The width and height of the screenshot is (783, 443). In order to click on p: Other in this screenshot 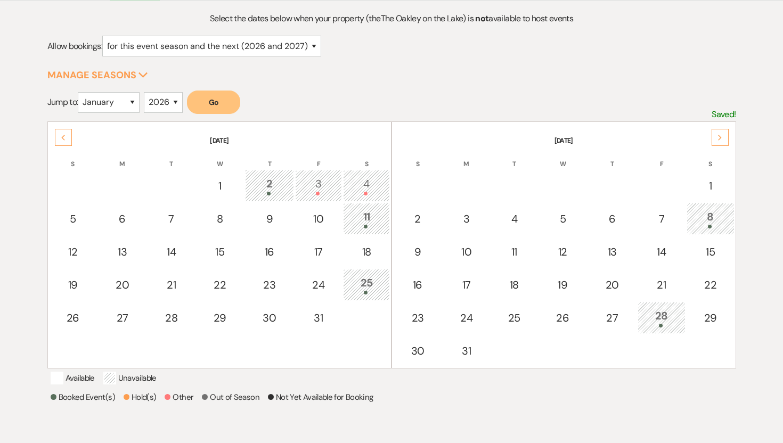, I will do `click(179, 397)`.